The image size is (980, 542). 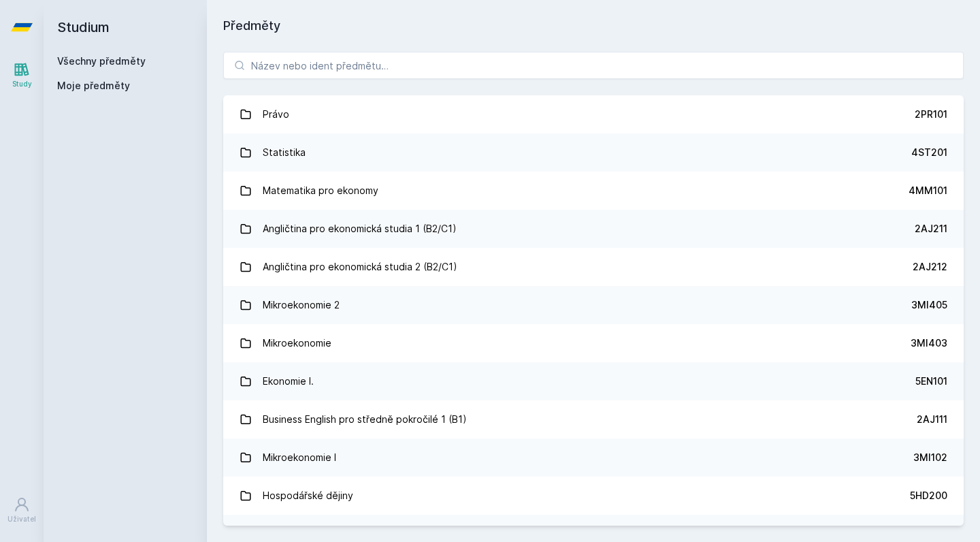 What do you see at coordinates (307, 496) in the screenshot?
I see `div: Hospodářské dějiny` at bounding box center [307, 496].